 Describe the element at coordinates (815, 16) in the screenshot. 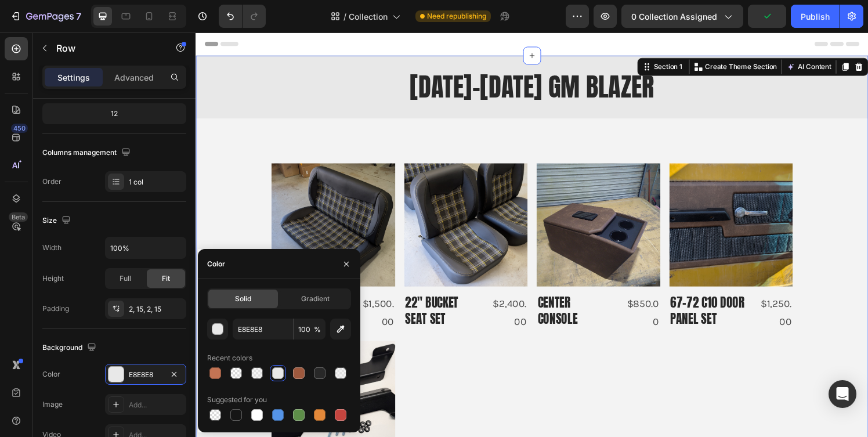

I see `div: Publish` at that location.